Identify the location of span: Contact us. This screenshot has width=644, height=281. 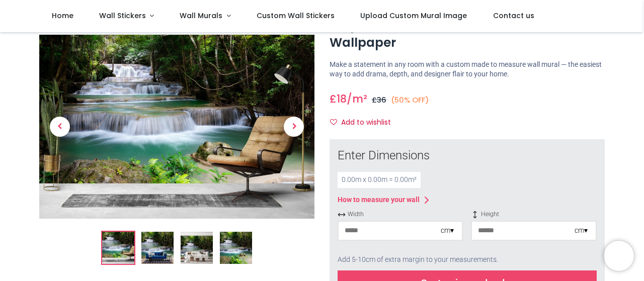
(514, 16).